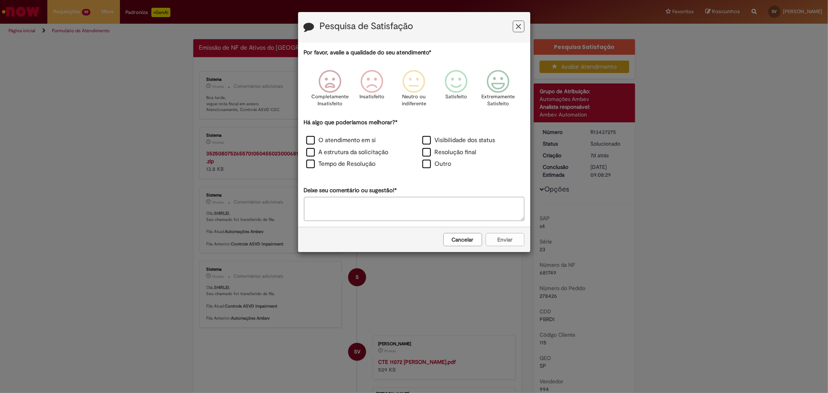 The height and width of the screenshot is (393, 828). I want to click on label: Pesquisa de Satisfação, so click(366, 26).